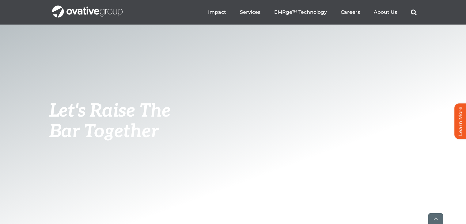  I want to click on a: OG_Full_horizontal_WHT, so click(87, 8).